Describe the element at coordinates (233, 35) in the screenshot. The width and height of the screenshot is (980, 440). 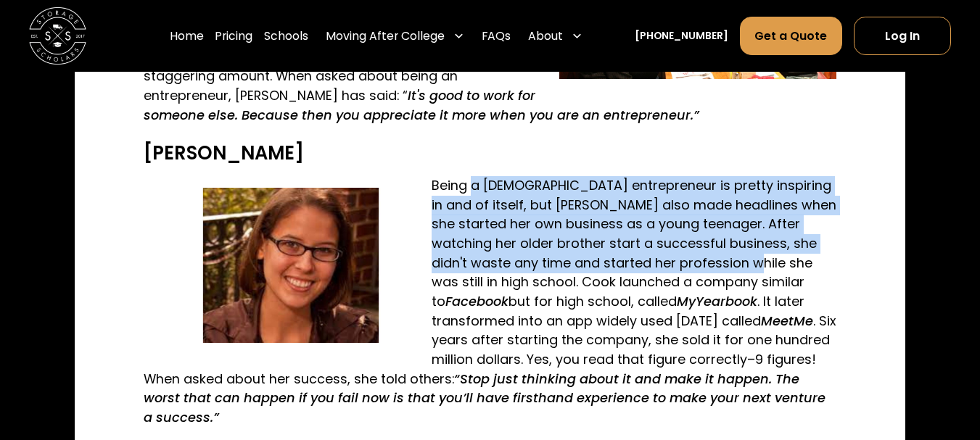
I see `a: Pricing` at that location.